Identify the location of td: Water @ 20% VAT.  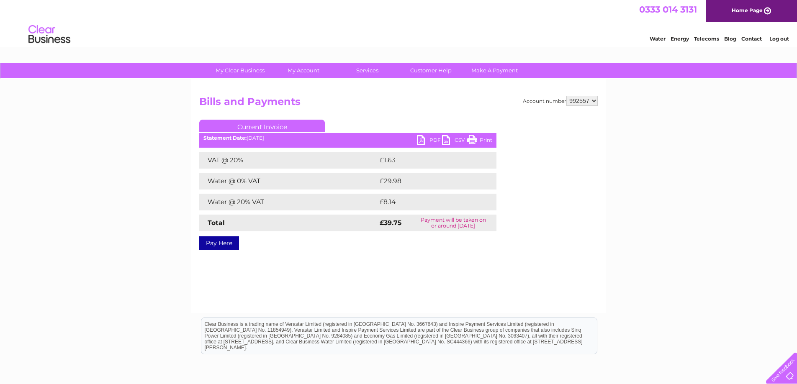
(288, 202).